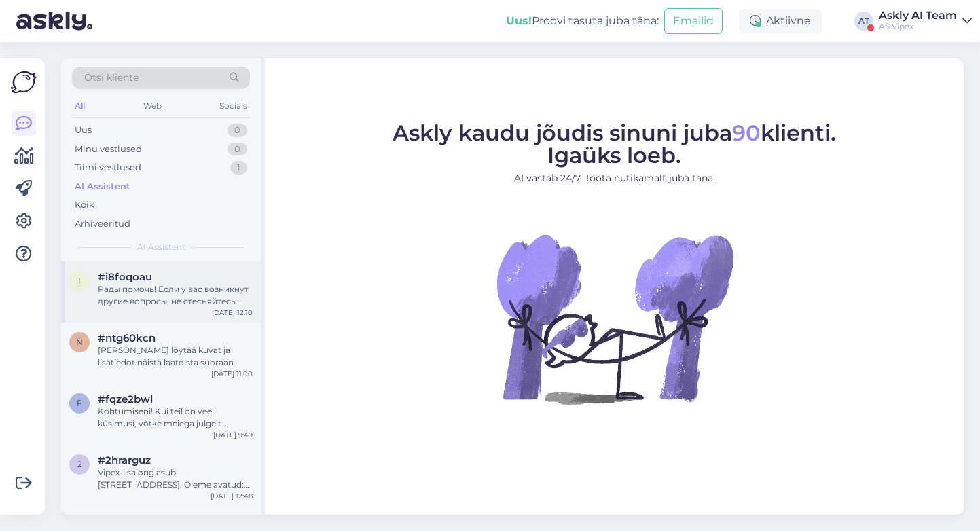  What do you see at coordinates (239, 168) in the screenshot?
I see `div: 1` at bounding box center [239, 168].